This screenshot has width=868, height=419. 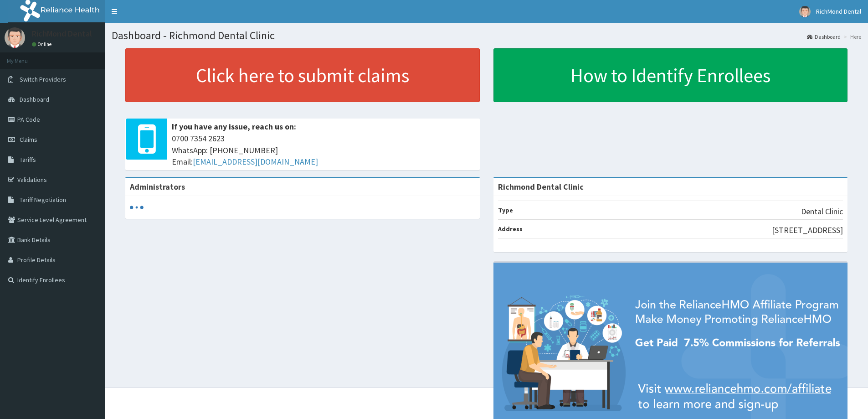 What do you see at coordinates (62, 34) in the screenshot?
I see `p: RichMond Dental` at bounding box center [62, 34].